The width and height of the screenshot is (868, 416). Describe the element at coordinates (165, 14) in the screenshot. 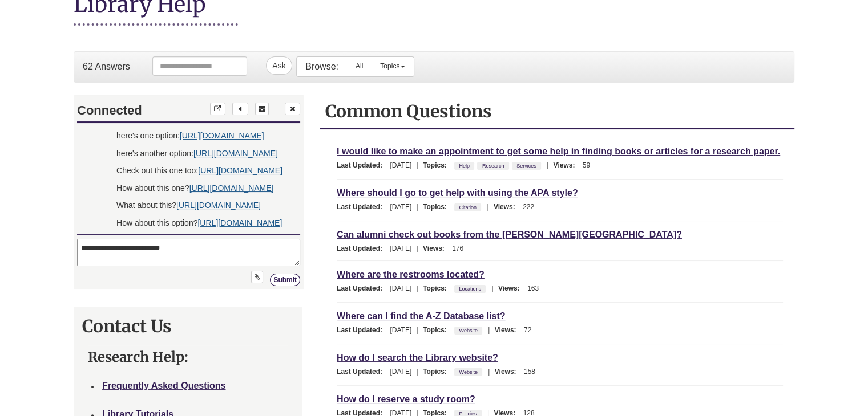

I see `button: Sound is Off (click to toggle)` at that location.